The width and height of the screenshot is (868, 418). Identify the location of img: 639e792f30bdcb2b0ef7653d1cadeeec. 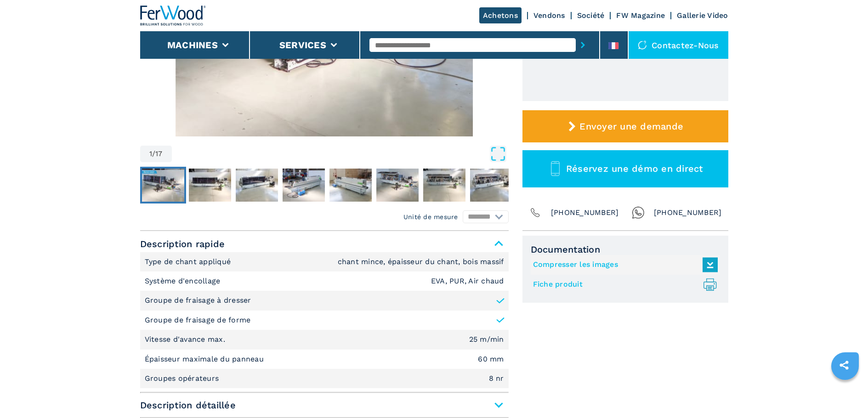
(257, 185).